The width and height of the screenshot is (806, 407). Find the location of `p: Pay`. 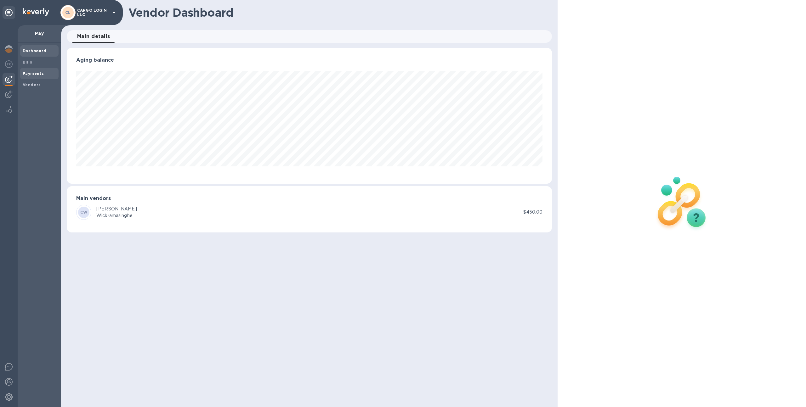

p: Pay is located at coordinates (39, 33).